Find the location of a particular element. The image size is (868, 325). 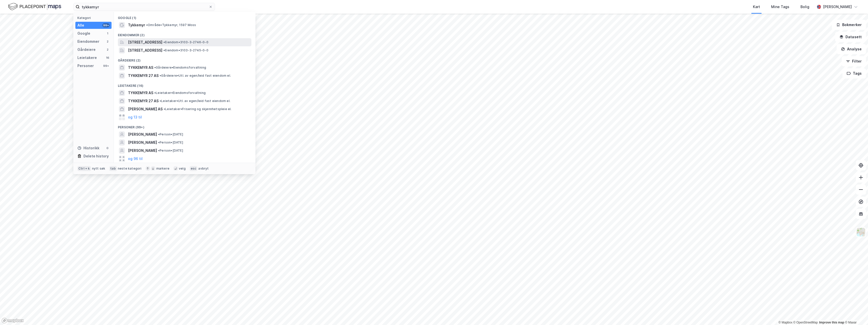

span: Område • Tykkemyr, 1597 Moss is located at coordinates (171, 25).